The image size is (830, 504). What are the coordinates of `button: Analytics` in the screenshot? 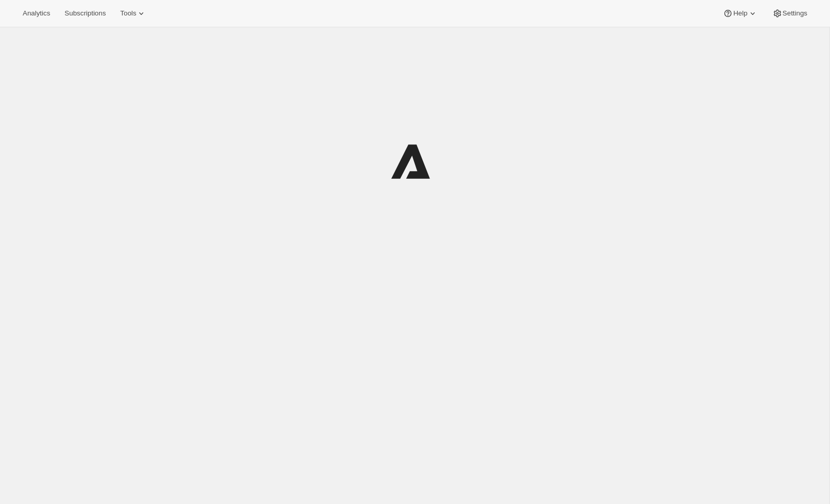 It's located at (36, 14).